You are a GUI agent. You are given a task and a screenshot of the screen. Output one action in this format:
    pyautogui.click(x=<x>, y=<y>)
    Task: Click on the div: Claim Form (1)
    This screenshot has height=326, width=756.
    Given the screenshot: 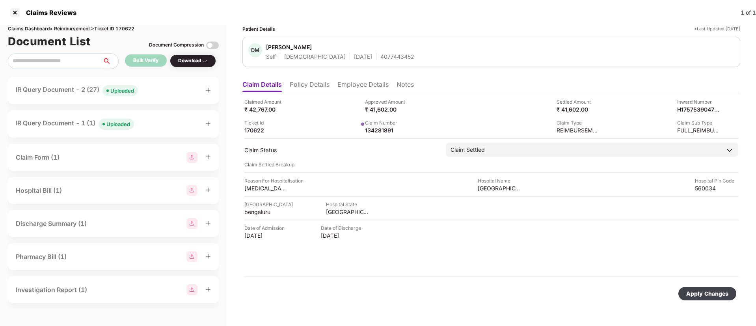 What is the action you would take?
    pyautogui.click(x=37, y=157)
    